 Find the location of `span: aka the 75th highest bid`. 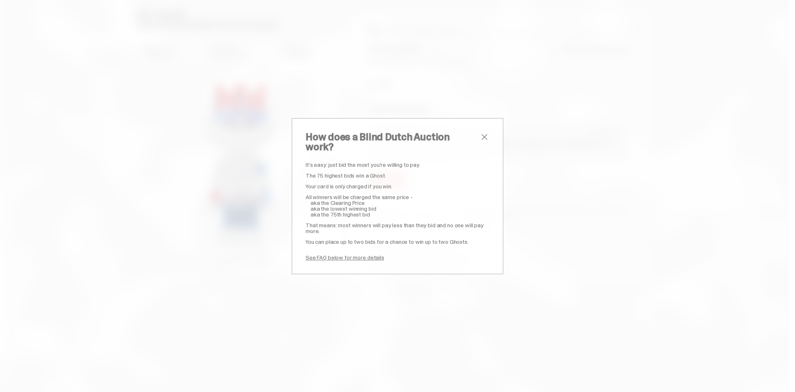

span: aka the 75th highest bid is located at coordinates (340, 215).